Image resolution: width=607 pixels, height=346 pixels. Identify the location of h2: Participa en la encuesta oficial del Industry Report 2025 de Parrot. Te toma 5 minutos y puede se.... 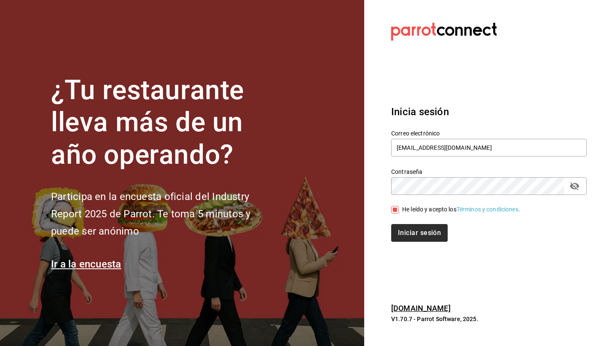
(165, 214).